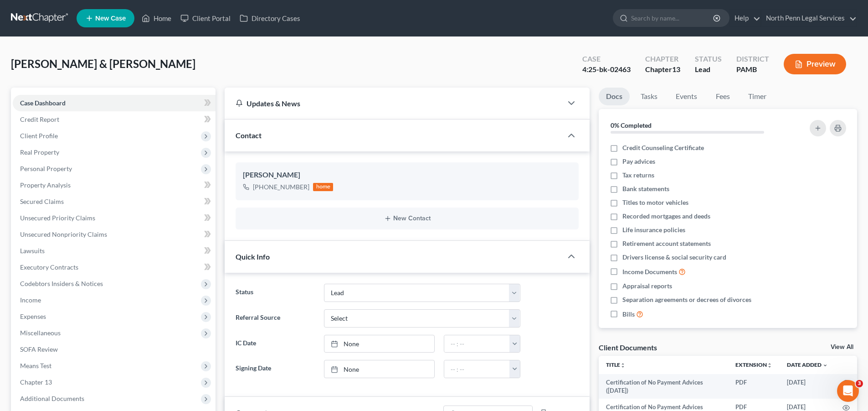 The height and width of the screenshot is (411, 868). What do you see at coordinates (842, 346) in the screenshot?
I see `a: View All` at bounding box center [842, 346].